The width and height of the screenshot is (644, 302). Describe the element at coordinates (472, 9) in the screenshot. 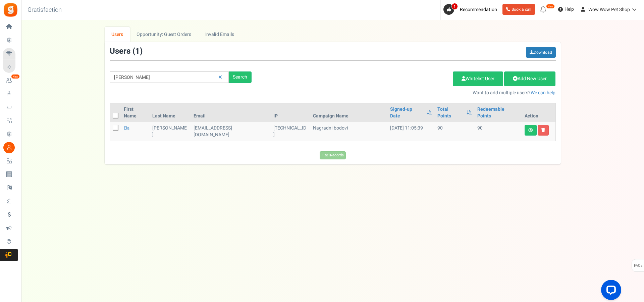

I see `a: 1 Recommendation` at that location.